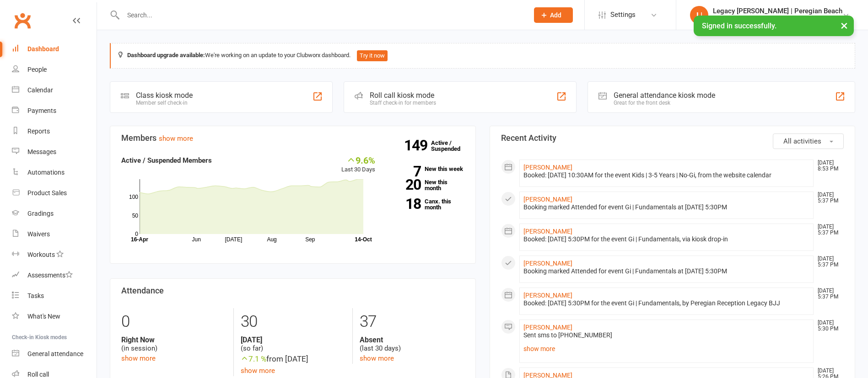 This screenshot has height=378, width=868. I want to click on span: Settings, so click(623, 15).